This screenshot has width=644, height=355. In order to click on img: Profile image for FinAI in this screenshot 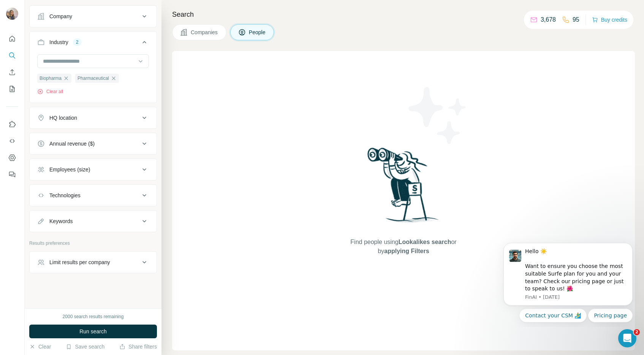, I will do `click(23, 20)`.